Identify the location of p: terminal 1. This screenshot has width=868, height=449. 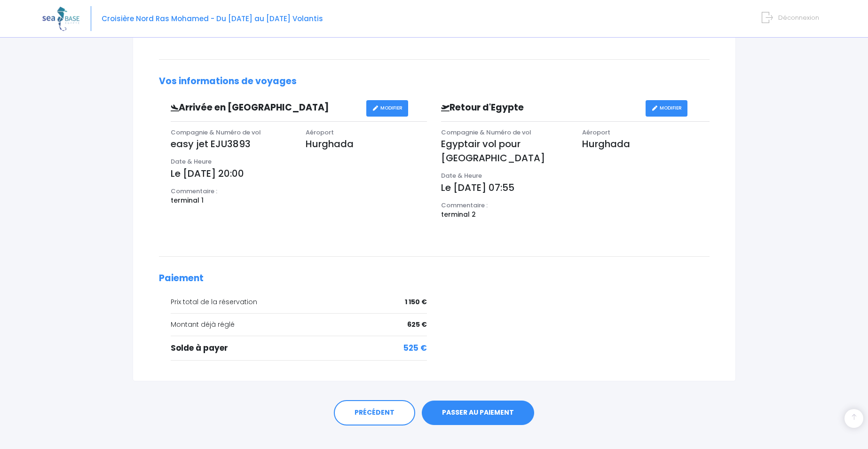
(299, 201).